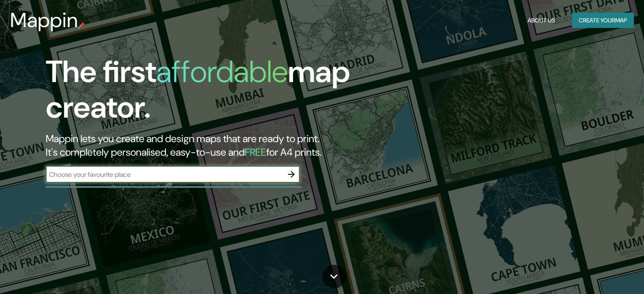  I want to click on button: About Us, so click(541, 21).